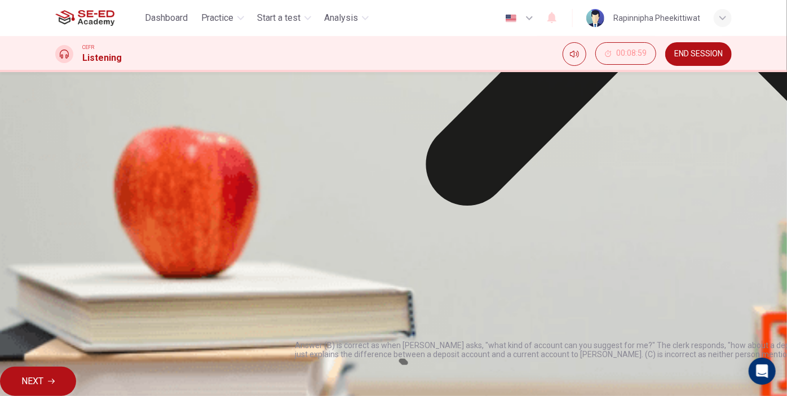 Image resolution: width=787 pixels, height=396 pixels. I want to click on span: Practice, so click(218, 18).